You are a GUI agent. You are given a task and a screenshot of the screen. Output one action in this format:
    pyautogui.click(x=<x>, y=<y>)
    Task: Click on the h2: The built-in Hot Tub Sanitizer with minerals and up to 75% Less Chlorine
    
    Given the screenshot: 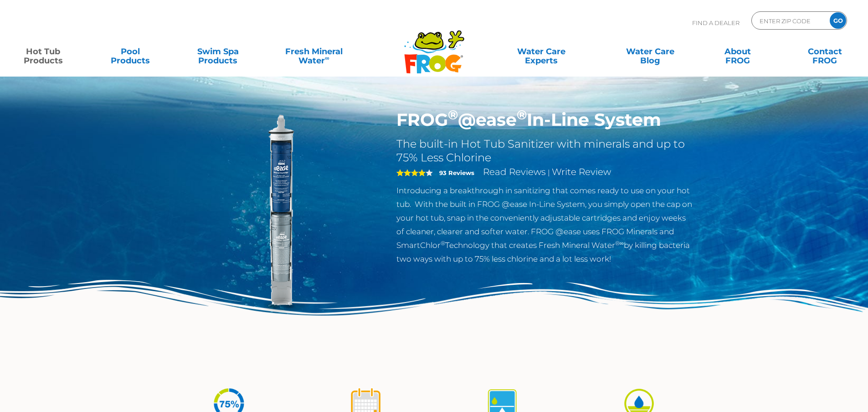 What is the action you would take?
    pyautogui.click(x=545, y=151)
    